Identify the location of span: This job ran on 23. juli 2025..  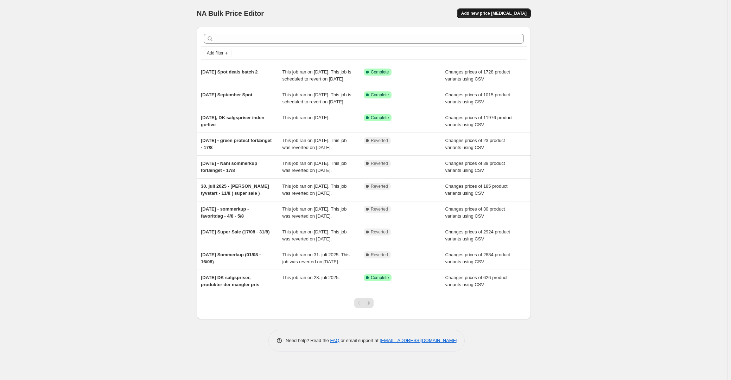
(311, 277).